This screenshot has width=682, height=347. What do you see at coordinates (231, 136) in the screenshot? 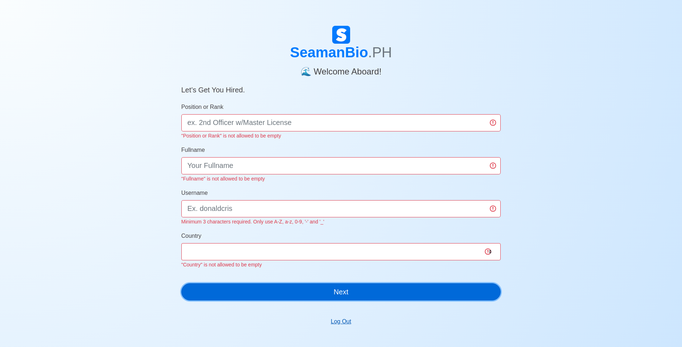
I see `small: "Position or Rank" is not allowed to be empty` at bounding box center [231, 136].